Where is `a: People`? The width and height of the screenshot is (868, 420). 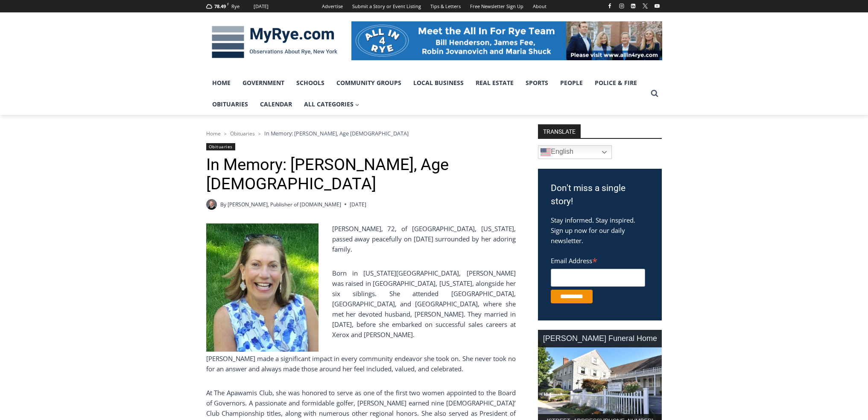 a: People is located at coordinates (571, 83).